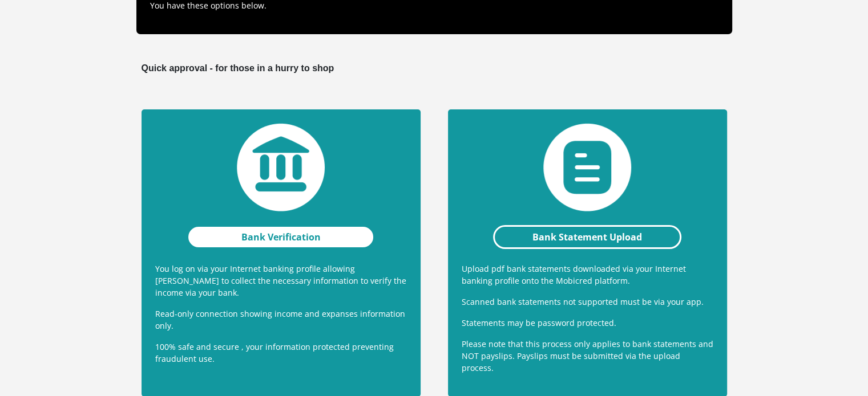  Describe the element at coordinates (588, 356) in the screenshot. I see `p: Please note that this process only applies to bank statements and NOT payslips. Payslips must be ...` at that location.